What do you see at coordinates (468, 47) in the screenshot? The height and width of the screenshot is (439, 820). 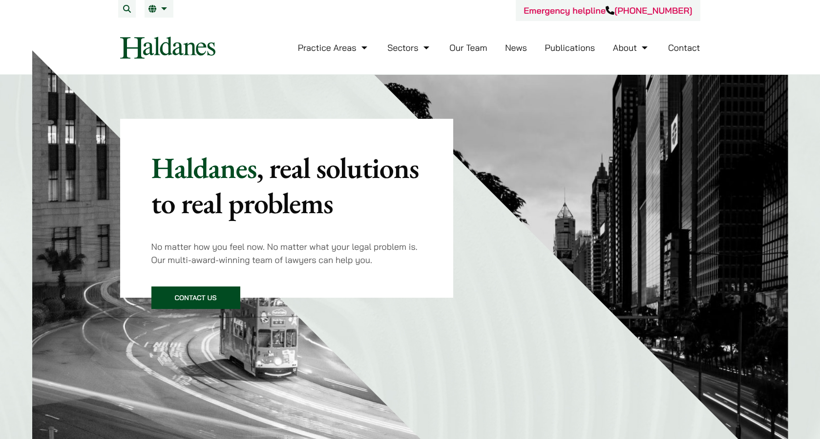 I see `a: Our Team` at bounding box center [468, 47].